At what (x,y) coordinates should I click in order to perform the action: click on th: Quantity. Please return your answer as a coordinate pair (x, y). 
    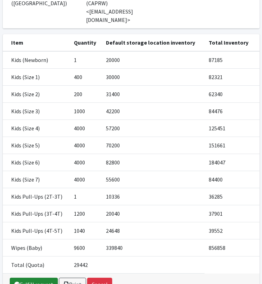
    Looking at the image, I should click on (86, 43).